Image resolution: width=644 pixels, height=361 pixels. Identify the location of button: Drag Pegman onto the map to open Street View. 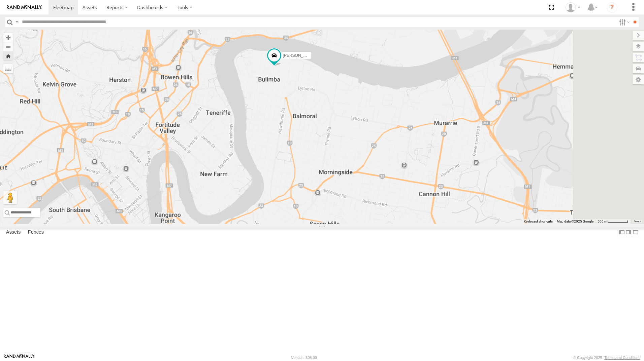
(10, 198).